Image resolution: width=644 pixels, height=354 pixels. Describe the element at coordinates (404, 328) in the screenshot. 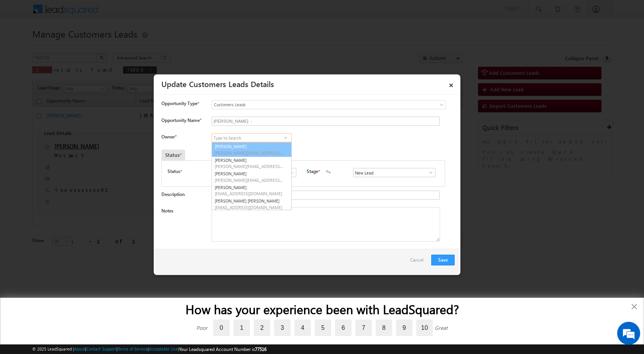

I see `label: 9` at that location.